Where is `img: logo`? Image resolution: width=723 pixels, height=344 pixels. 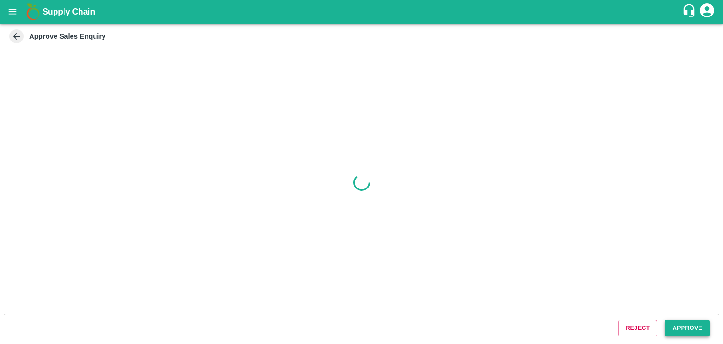 img: logo is located at coordinates (33, 12).